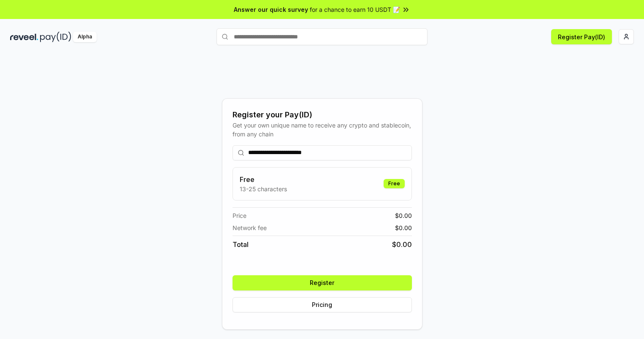 The width and height of the screenshot is (644, 339). Describe the element at coordinates (322, 304) in the screenshot. I see `button: Pricing` at that location.